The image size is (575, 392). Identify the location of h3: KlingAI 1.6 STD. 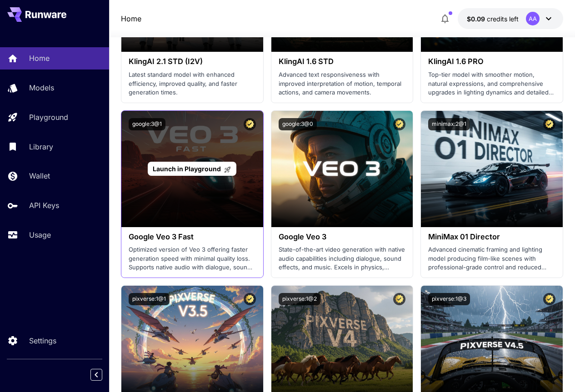
(342, 61).